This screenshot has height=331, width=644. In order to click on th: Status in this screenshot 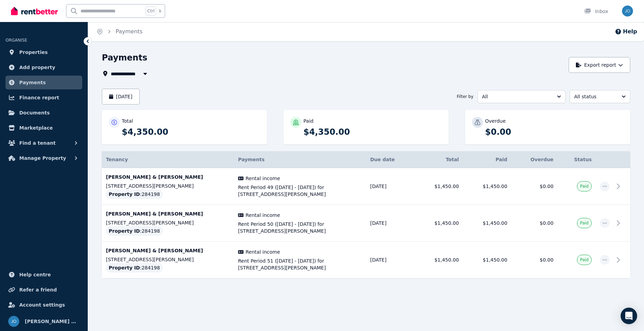, I will do `click(577, 159)`.